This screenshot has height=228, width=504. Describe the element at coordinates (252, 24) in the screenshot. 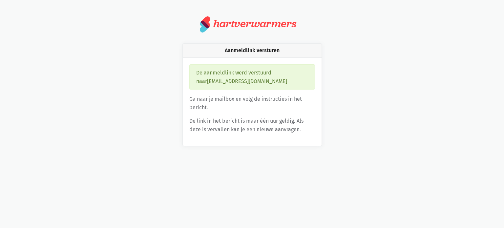

I see `a: hartverwarmers` at that location.